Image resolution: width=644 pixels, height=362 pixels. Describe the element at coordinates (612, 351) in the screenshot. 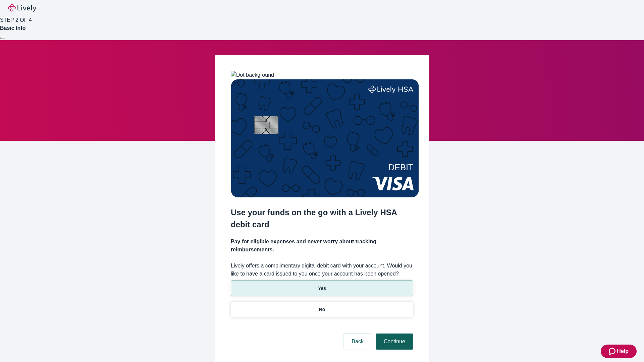

I see `svg: Zendesk support icon` at that location.